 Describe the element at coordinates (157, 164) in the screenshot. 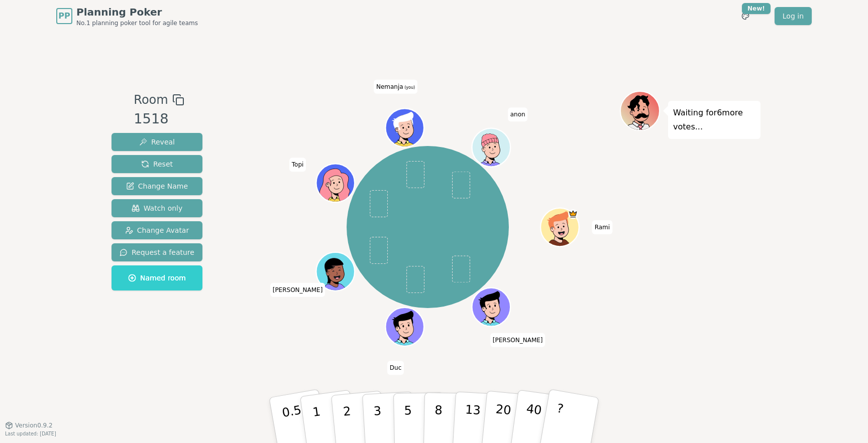

I see `button: Reset` at that location.